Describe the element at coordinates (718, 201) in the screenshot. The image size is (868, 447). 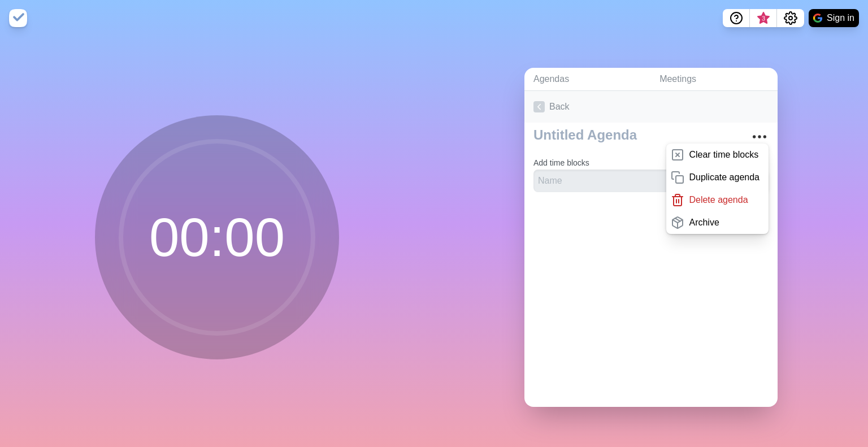
I see `p: Delete agenda` at that location.